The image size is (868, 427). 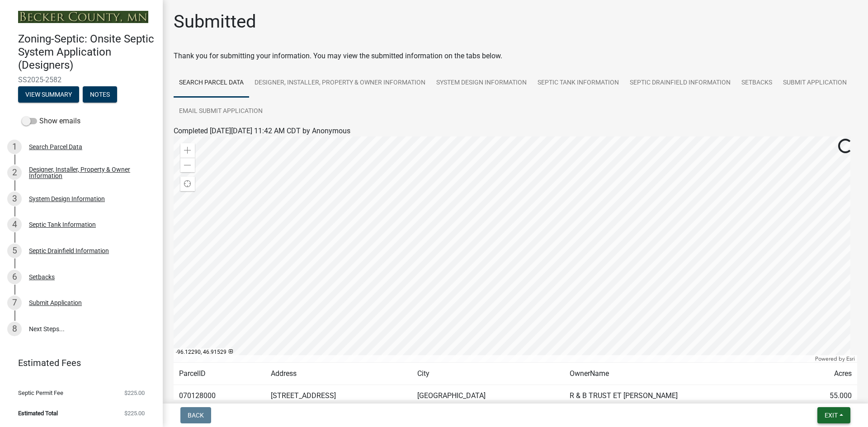 I want to click on div: 3, so click(x=15, y=199).